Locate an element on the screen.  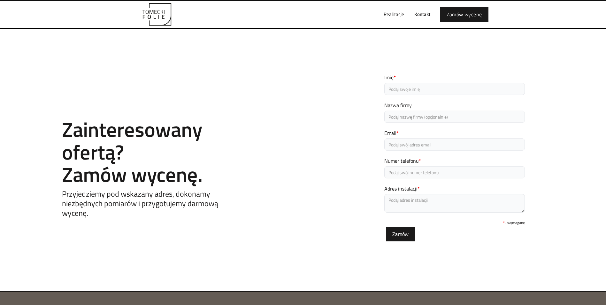
label: Numer telefonu is located at coordinates (454, 161).